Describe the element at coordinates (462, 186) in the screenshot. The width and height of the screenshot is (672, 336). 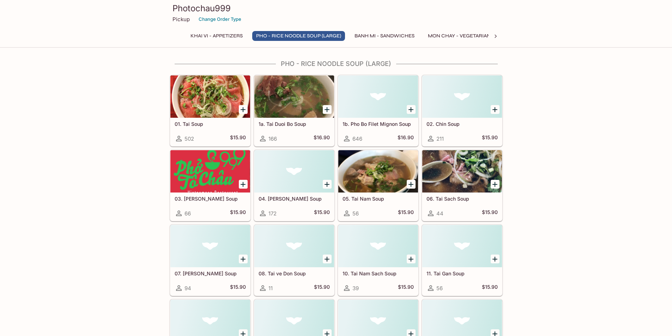
I see `a: 06. Tai Sach Soup44$15.90` at that location.